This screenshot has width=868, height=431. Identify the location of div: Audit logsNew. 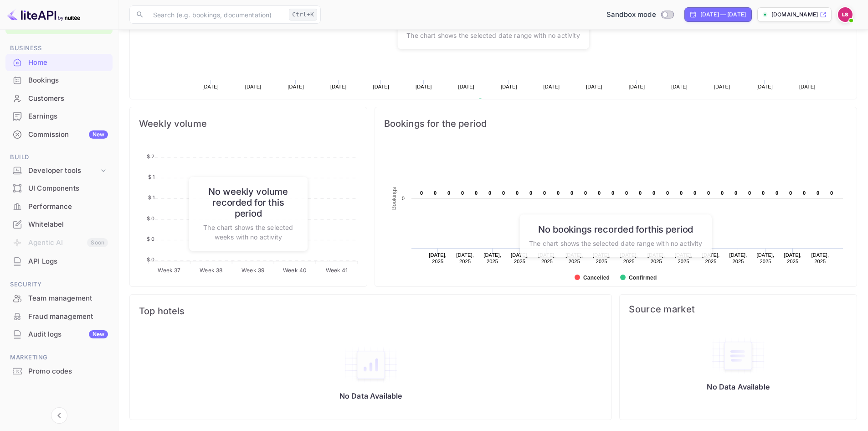
(59, 334).